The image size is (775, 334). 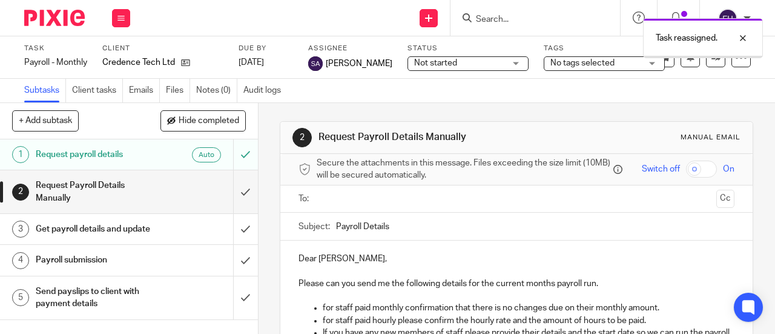 What do you see at coordinates (97, 154) in the screenshot?
I see `h1: Request payroll details` at bounding box center [97, 154].